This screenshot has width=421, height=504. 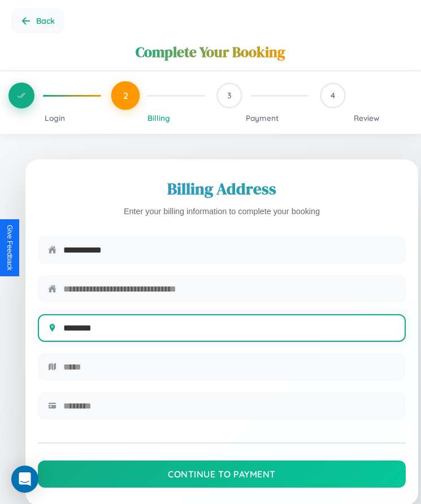 What do you see at coordinates (262, 117) in the screenshot?
I see `span: Payment` at bounding box center [262, 117].